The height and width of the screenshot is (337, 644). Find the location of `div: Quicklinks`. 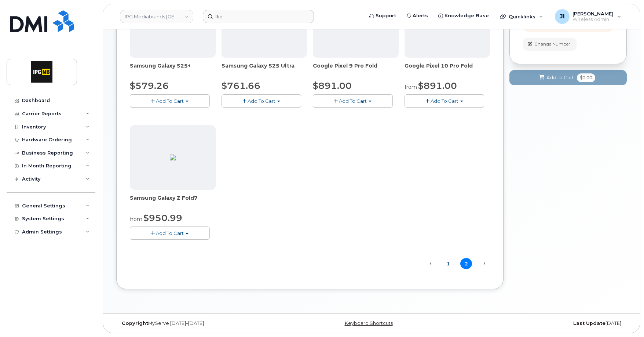

div: Quicklinks is located at coordinates (522, 17).